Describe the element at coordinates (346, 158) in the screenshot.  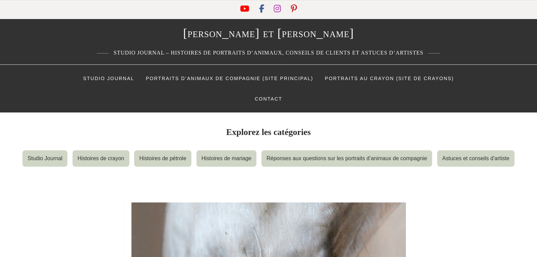
I see `a: Réponses aux questions sur les portraits d’animaux de compagnie` at that location.